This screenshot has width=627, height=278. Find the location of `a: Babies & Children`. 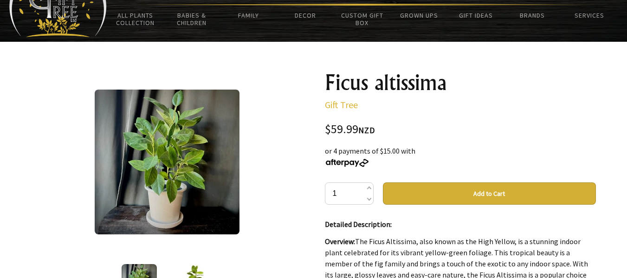

a: Babies & Children is located at coordinates (192, 19).